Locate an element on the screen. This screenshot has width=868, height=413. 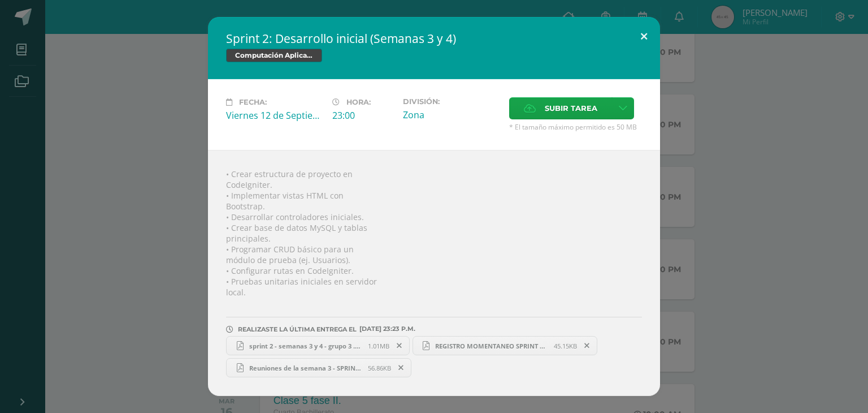
a: Reuniones de la semana 3 - SPRINT 2.pdf 56.86KB is located at coordinates (319, 367).